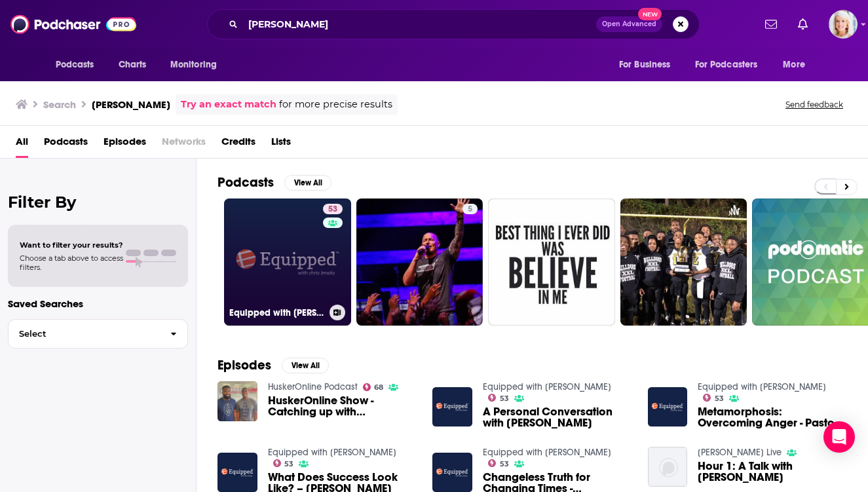 This screenshot has height=492, width=868. Describe the element at coordinates (452, 407) in the screenshot. I see `img: A Personal Conversation with Chris Brooks` at that location.